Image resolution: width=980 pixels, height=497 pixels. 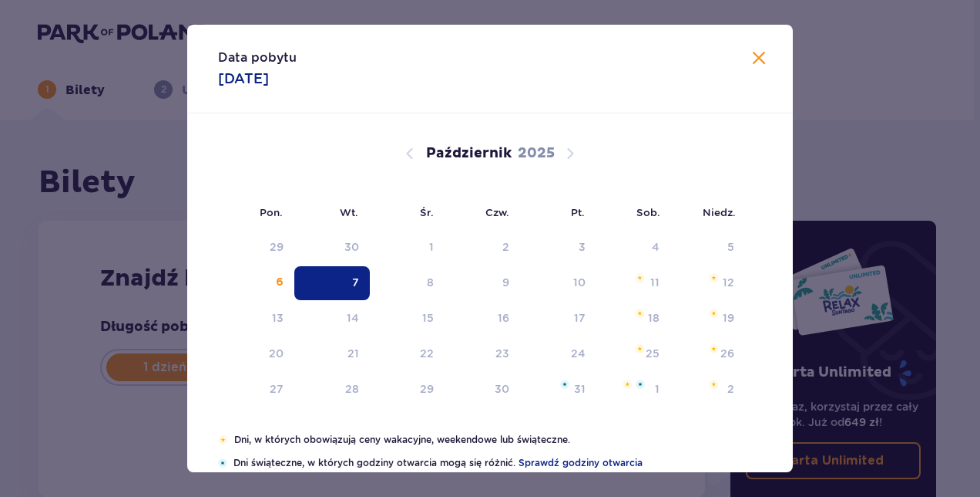 What do you see at coordinates (505, 282) in the screenshot?
I see `div: 9` at bounding box center [505, 282].